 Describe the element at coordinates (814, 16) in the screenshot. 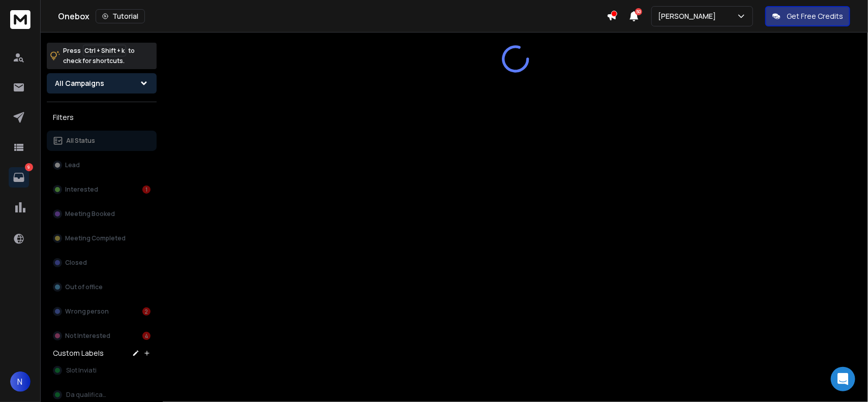

I see `p: Get Free Credits` at that location.